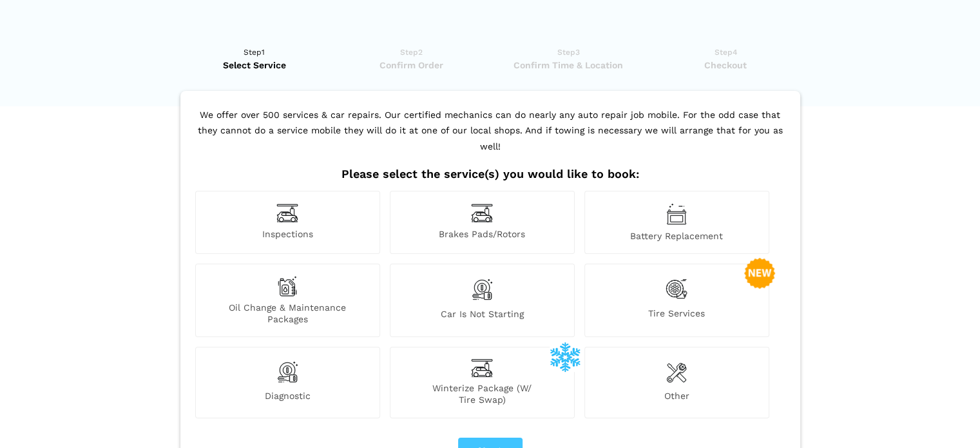 Image resolution: width=980 pixels, height=448 pixels. Describe the element at coordinates (677, 398) in the screenshot. I see `span: Other` at that location.